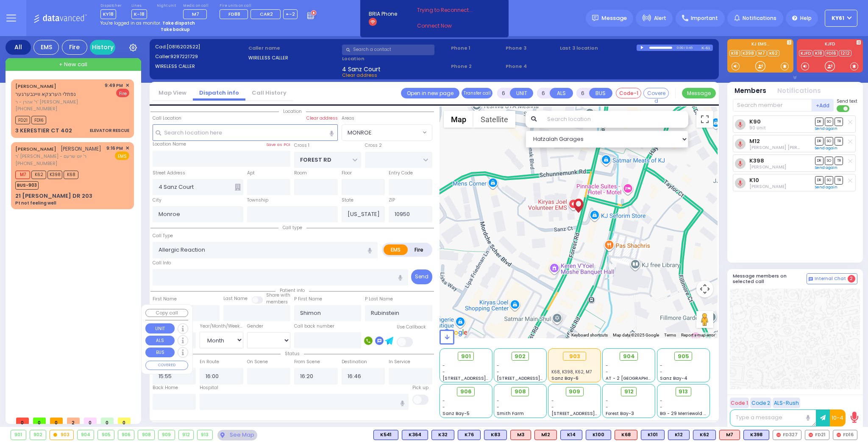  I want to click on a: Open this area in Google Maps (opens a new window), so click(456, 333).